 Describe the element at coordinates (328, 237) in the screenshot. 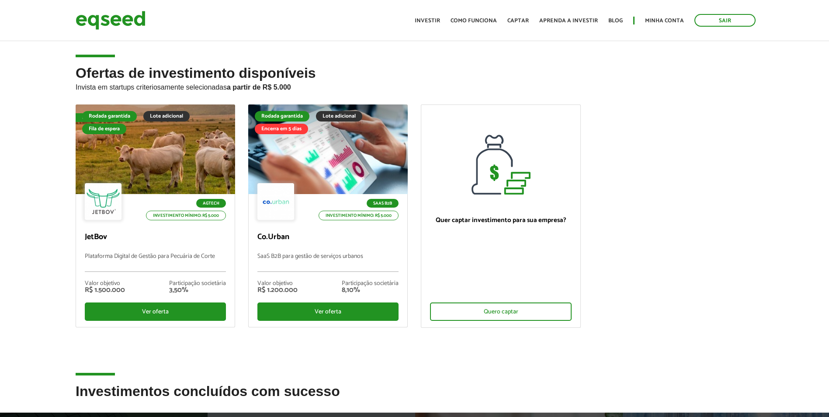

I see `p: Co.Urban` at that location.